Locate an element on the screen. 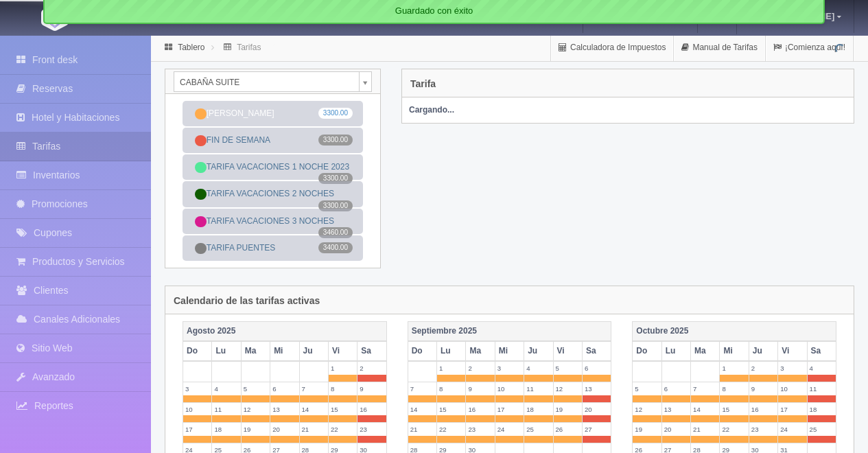  span: Guardado con éxito is located at coordinates (434, 11).